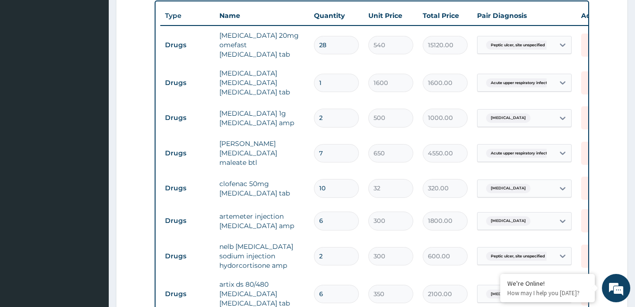 Image resolution: width=635 pixels, height=307 pixels. Describe the element at coordinates (445, 16) in the screenshot. I see `th: Total Price` at that location.